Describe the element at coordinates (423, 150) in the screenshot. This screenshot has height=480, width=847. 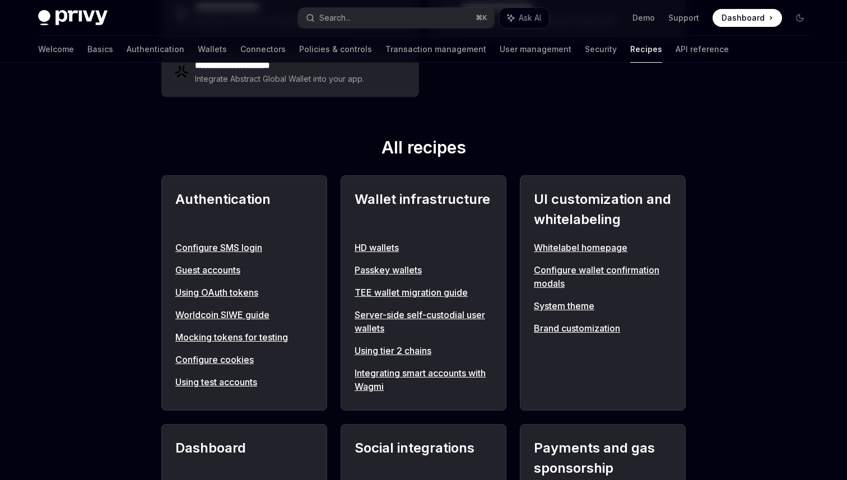
I see `h2: All recipes` at that location.